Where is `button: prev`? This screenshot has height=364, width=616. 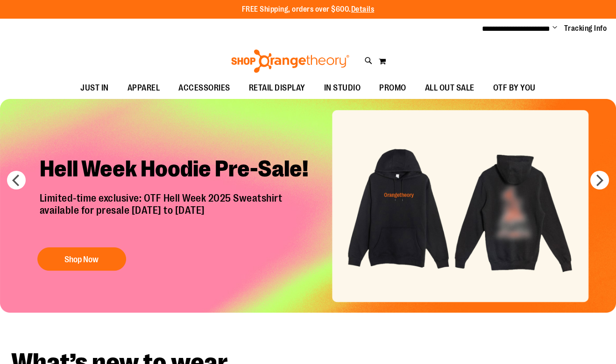
button: prev is located at coordinates (16, 180).